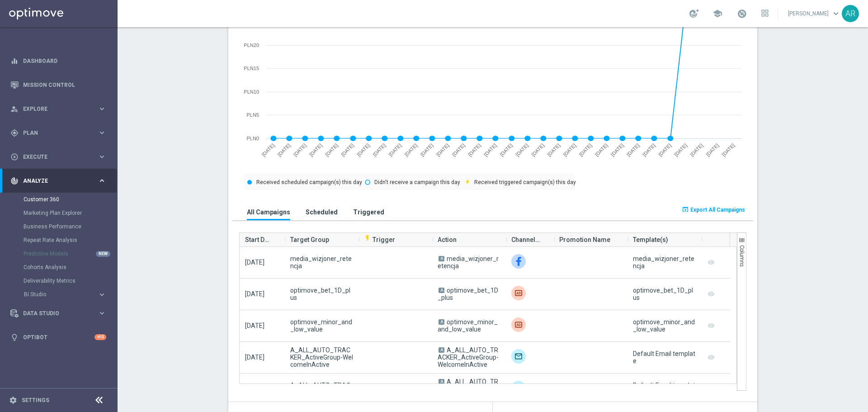  What do you see at coordinates (651, 240) in the screenshot?
I see `span: Template(s)` at bounding box center [651, 240].